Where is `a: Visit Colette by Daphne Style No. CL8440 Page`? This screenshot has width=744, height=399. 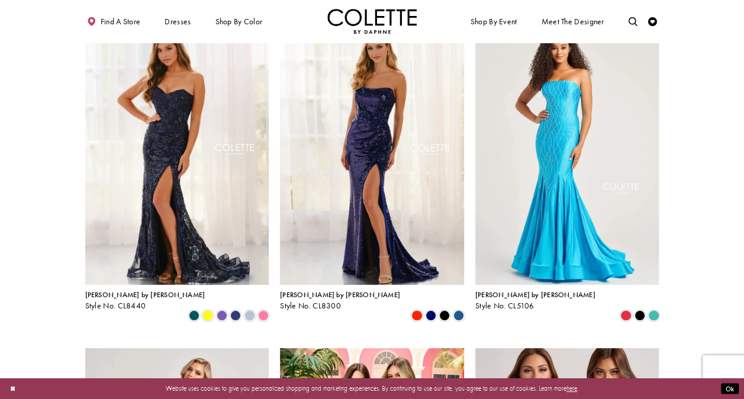 a: Visit Colette by Daphne Style No. CL8440 Page is located at coordinates (177, 151).